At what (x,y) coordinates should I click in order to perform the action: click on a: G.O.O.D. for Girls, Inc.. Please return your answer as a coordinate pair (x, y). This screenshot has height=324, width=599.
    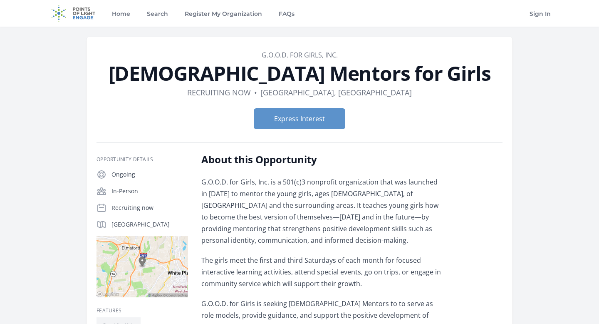
    Looking at the image, I should click on (300, 55).